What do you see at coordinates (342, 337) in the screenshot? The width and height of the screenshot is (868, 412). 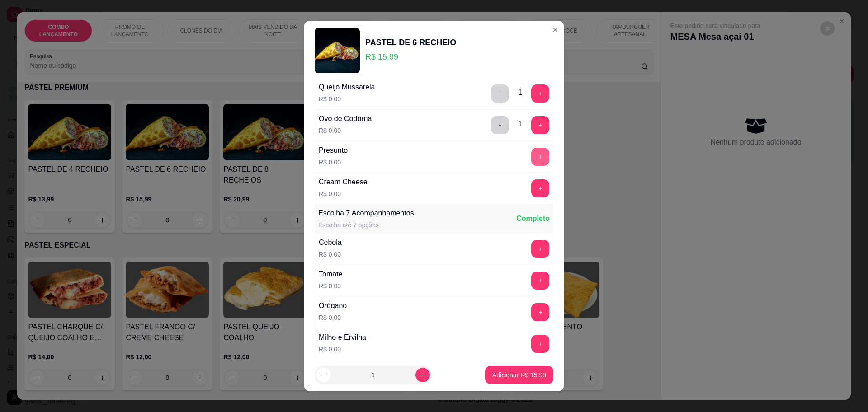 I see `div: Milho e Ervilha` at bounding box center [342, 337].